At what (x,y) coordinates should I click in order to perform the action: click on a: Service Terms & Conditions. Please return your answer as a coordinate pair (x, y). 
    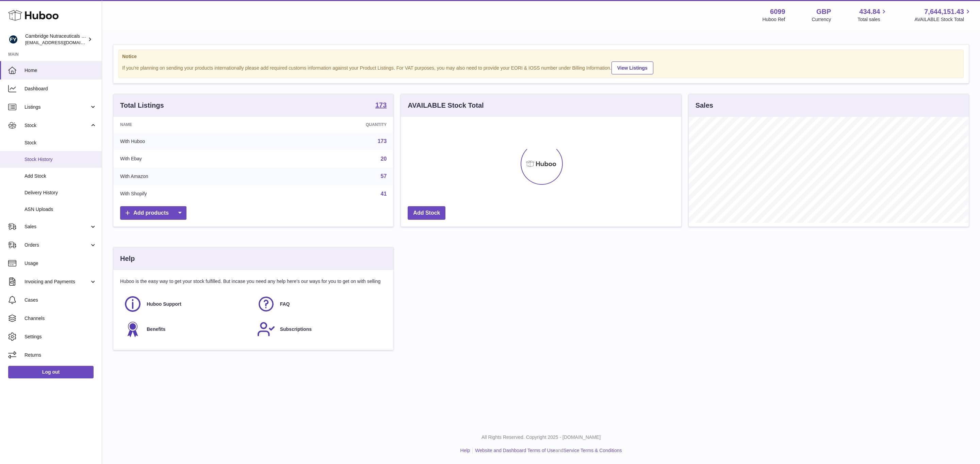
    Looking at the image, I should click on (593, 451).